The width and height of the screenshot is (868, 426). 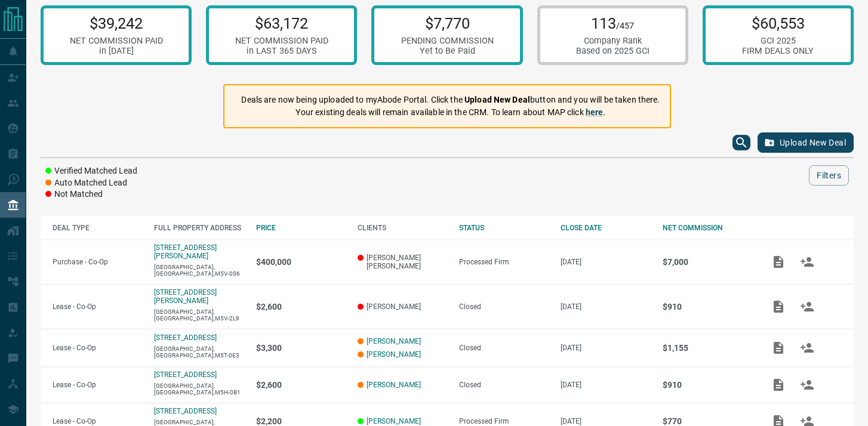 What do you see at coordinates (741, 142) in the screenshot?
I see `button: search button` at bounding box center [741, 142].